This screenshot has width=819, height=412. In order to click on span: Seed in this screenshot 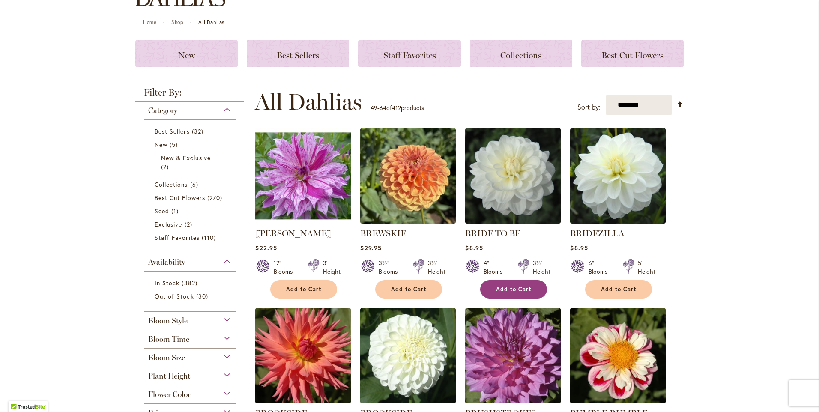, I will do `click(162, 211)`.